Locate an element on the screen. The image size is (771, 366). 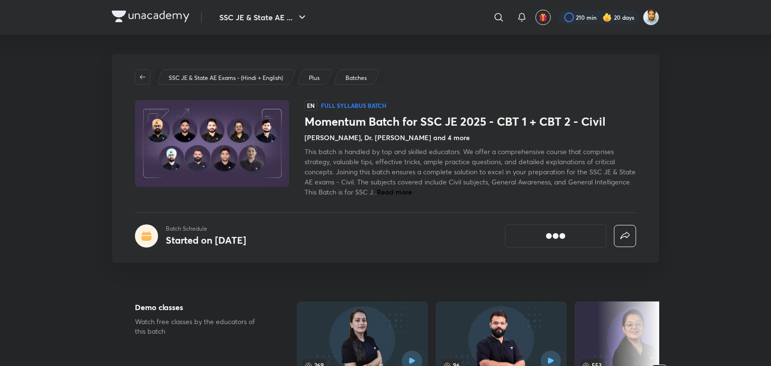
span: This batch is handled by top and skilled educators. We offer a comprehensive course that comprise... is located at coordinates (470, 172).